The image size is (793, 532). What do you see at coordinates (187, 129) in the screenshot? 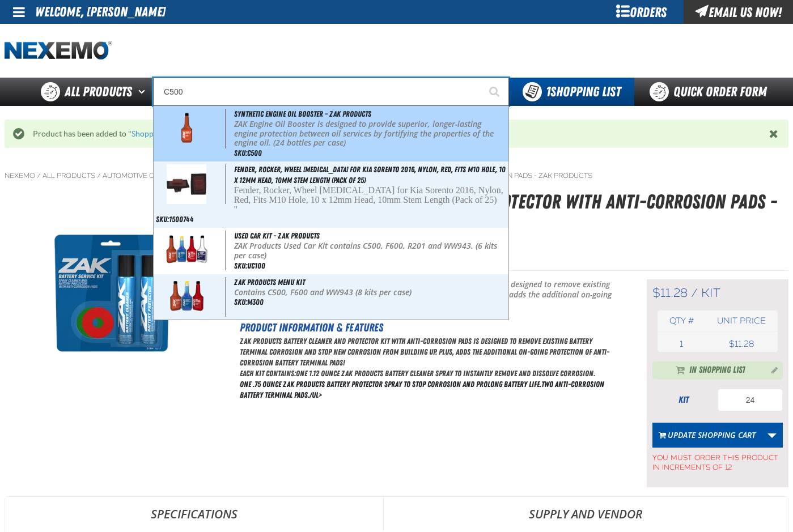
I see `img: 5b1158832df26563344252-c500_wo_nascar.png` at bounding box center [187, 129].